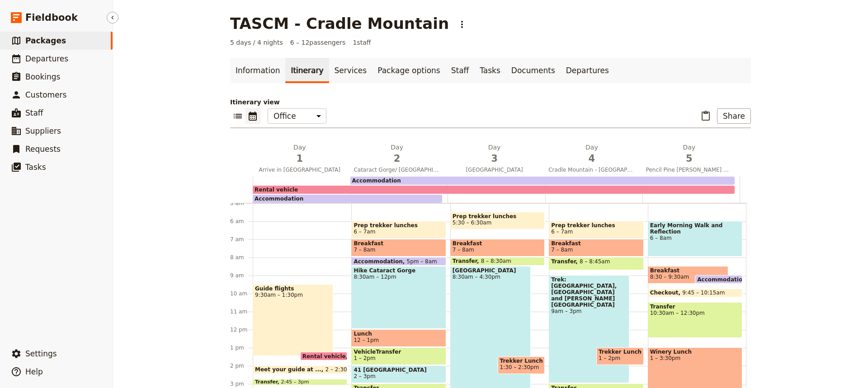  What do you see at coordinates (703, 293) in the screenshot?
I see `span: 9:45 – 10:15am` at bounding box center [703, 293].